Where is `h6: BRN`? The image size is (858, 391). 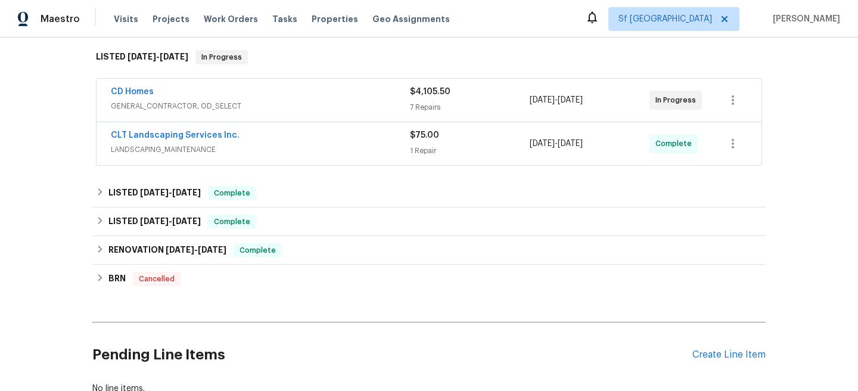 h6: BRN is located at coordinates (117, 279).